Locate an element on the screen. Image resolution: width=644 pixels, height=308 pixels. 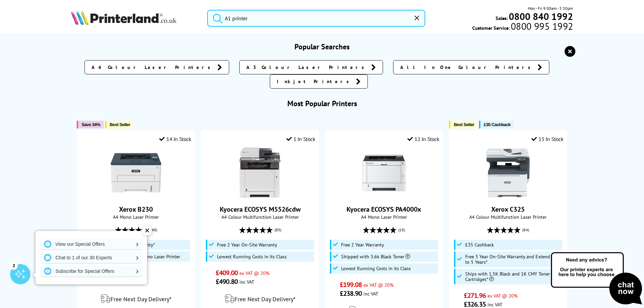
a: Printerland Logo is located at coordinates (135, 18).